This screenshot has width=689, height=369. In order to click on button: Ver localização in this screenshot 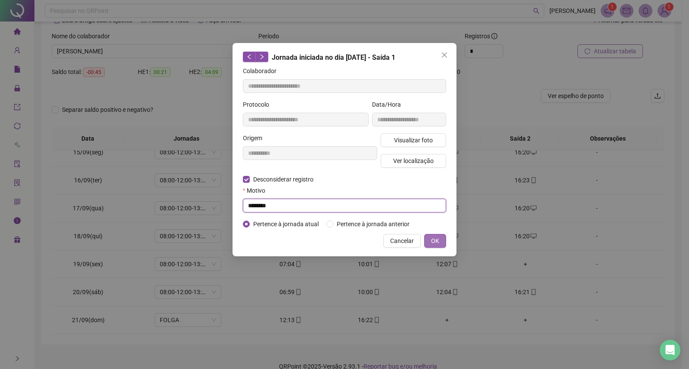, I will do `click(413, 161)`.